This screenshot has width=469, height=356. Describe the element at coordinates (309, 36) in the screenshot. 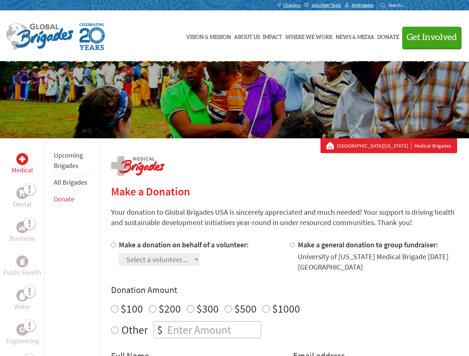

I see `a: Where We Work` at that location.